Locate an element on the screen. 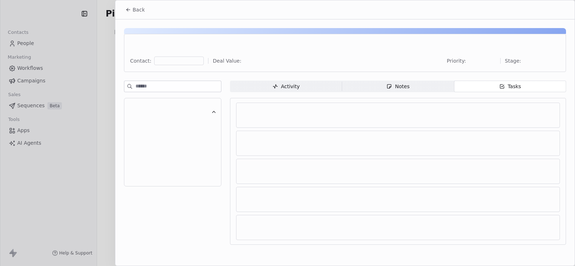 The height and width of the screenshot is (266, 575). span: Deal Value: is located at coordinates (227, 61).